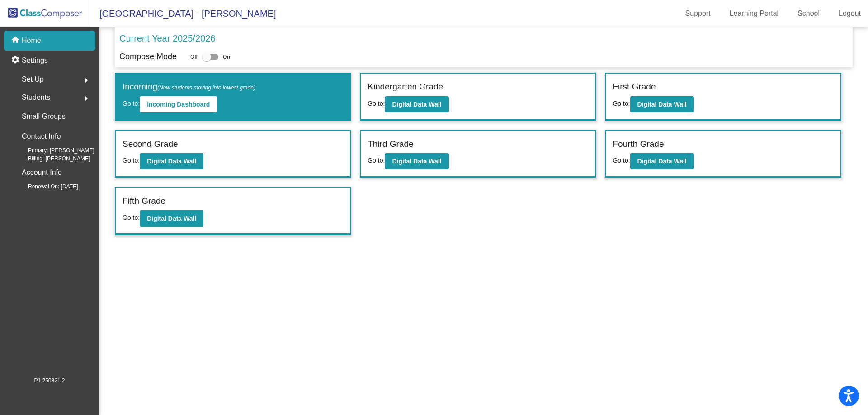 The height and width of the screenshot is (415, 868). Describe the element at coordinates (808, 14) in the screenshot. I see `a: School` at that location.